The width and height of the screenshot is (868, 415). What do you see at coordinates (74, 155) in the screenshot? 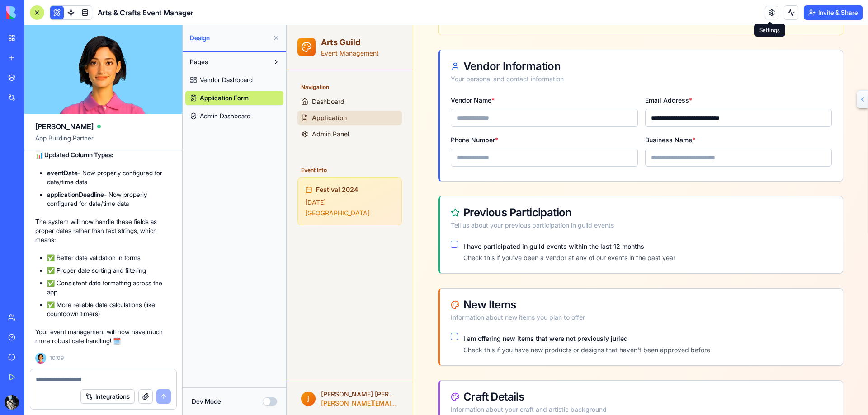
I see `strong: 📊 Updated Column Types:` at bounding box center [74, 155].